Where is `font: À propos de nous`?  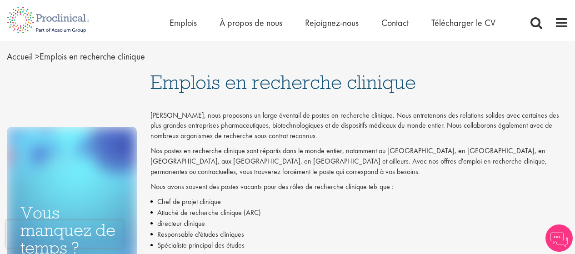 font: À propos de nous is located at coordinates (251, 23).